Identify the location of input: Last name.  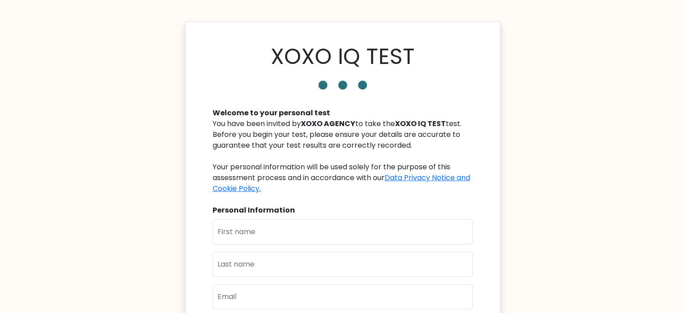
(342, 264).